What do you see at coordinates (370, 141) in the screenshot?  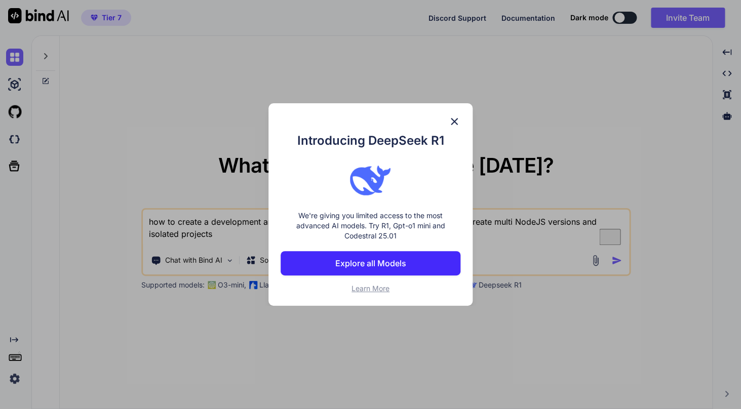 I see `h1: Introducing DeepSeek R1` at bounding box center [370, 141].